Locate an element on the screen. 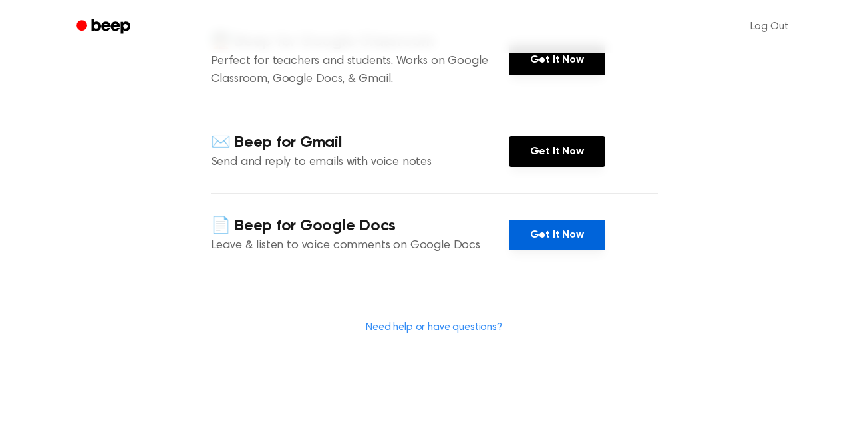 The width and height of the screenshot is (868, 428). p: Perfect for teachers and students. Works on Google Classroom, Google Docs, & Gmail. is located at coordinates (360, 70).